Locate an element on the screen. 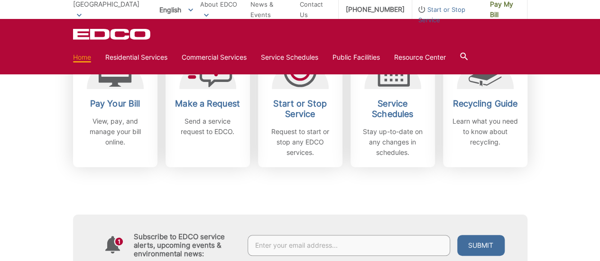  h2: Service Schedules is located at coordinates (393, 109).